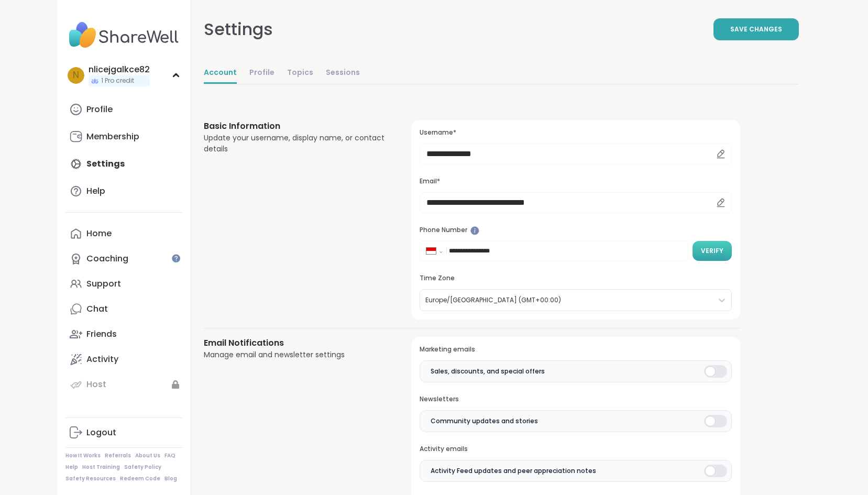 Image resolution: width=868 pixels, height=495 pixels. I want to click on div: Manage email and newsletter settings, so click(295, 355).